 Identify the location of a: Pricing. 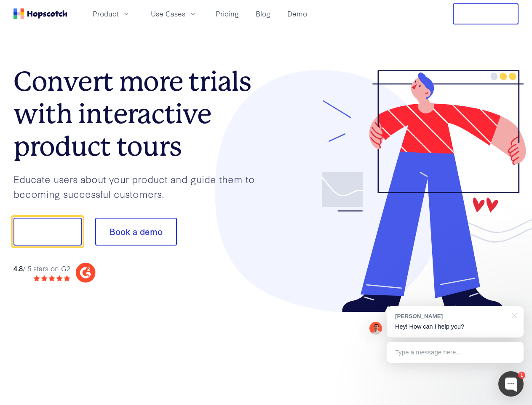
(227, 13).